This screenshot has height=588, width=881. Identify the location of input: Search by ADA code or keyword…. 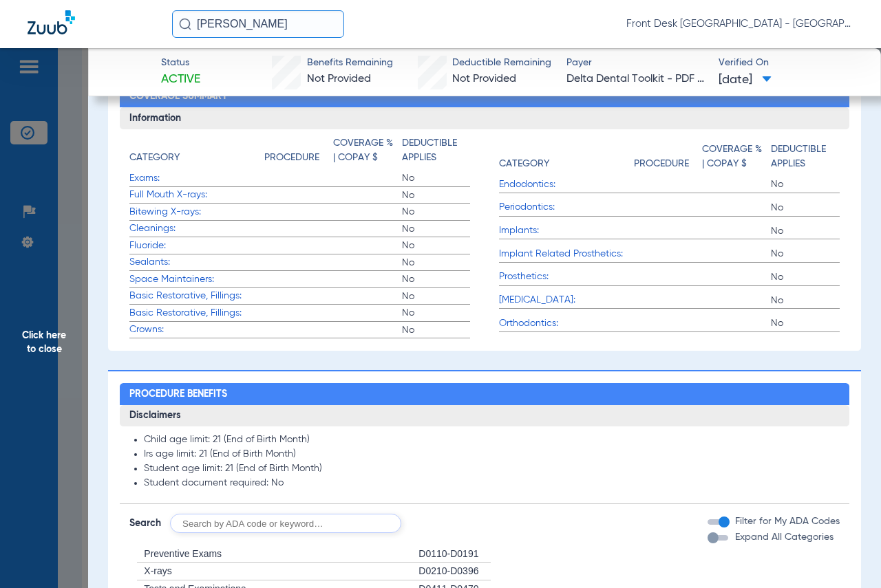
(285, 524).